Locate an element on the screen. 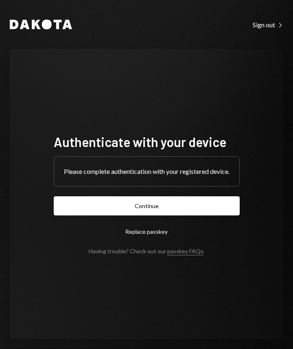 This screenshot has height=349, width=293. a: Sign out is located at coordinates (268, 24).